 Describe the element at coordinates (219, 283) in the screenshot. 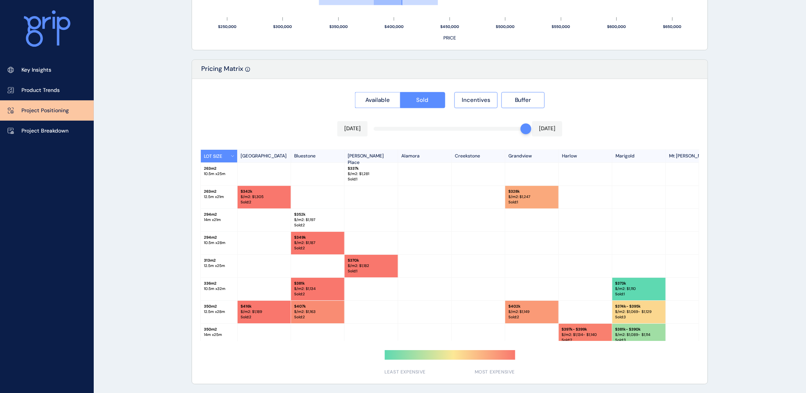

I see `p: 336 m2` at that location.